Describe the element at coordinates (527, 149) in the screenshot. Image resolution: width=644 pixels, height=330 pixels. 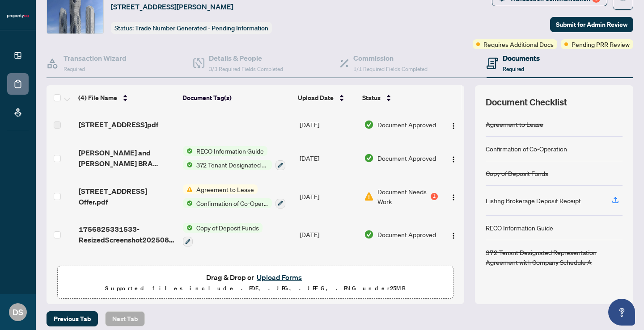
I see `div: Confirmation of Co-Operation` at that location.